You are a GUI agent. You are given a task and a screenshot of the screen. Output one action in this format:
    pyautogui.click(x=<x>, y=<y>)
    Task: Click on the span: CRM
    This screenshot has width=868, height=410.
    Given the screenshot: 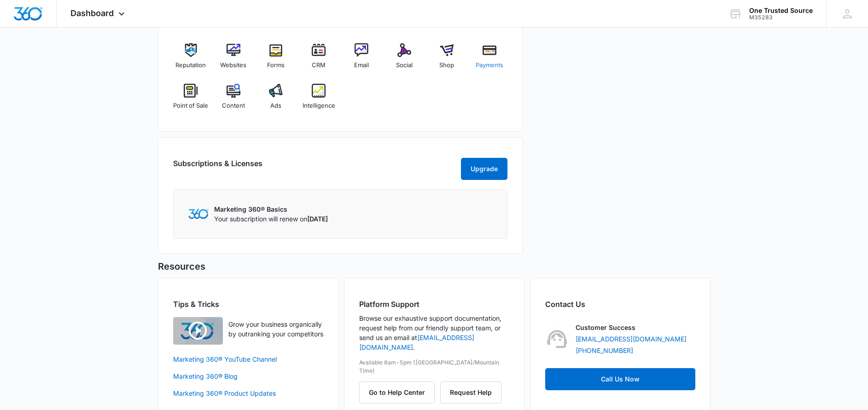 What is the action you would take?
    pyautogui.click(x=318, y=66)
    